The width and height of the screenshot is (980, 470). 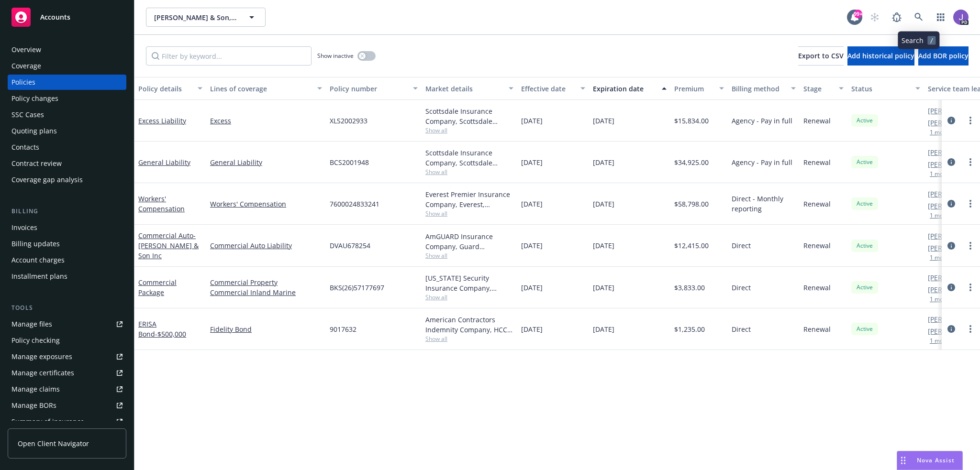 I want to click on div: Premium, so click(x=693, y=89).